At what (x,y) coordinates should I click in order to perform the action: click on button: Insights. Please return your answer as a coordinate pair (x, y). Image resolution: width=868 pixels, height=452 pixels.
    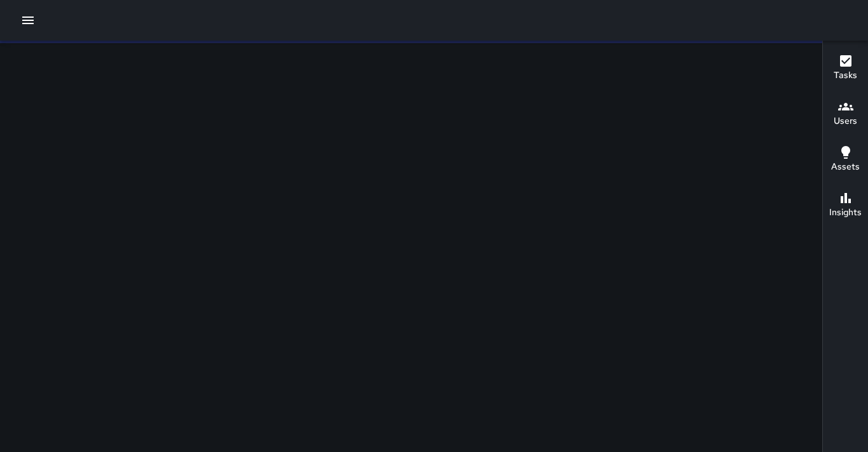
    Looking at the image, I should click on (845, 206).